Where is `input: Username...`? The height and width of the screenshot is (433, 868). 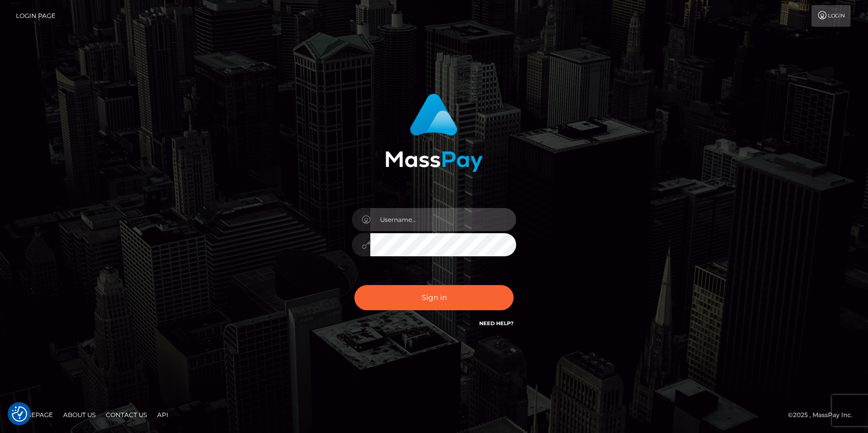 input: Username... is located at coordinates (443, 219).